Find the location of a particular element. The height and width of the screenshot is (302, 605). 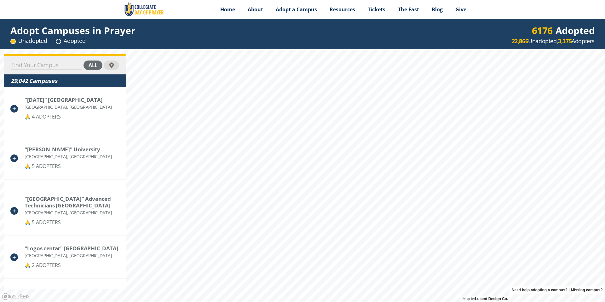

div: Adopt Campuses in Prayer is located at coordinates (73, 30).